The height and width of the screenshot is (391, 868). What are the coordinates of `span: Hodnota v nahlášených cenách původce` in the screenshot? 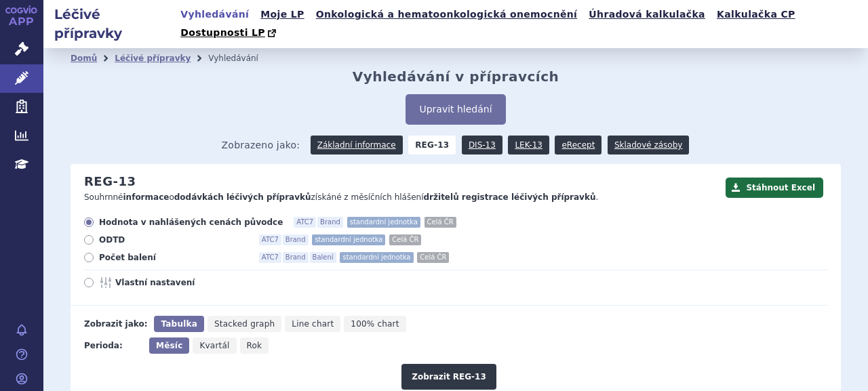 It's located at (190, 222).